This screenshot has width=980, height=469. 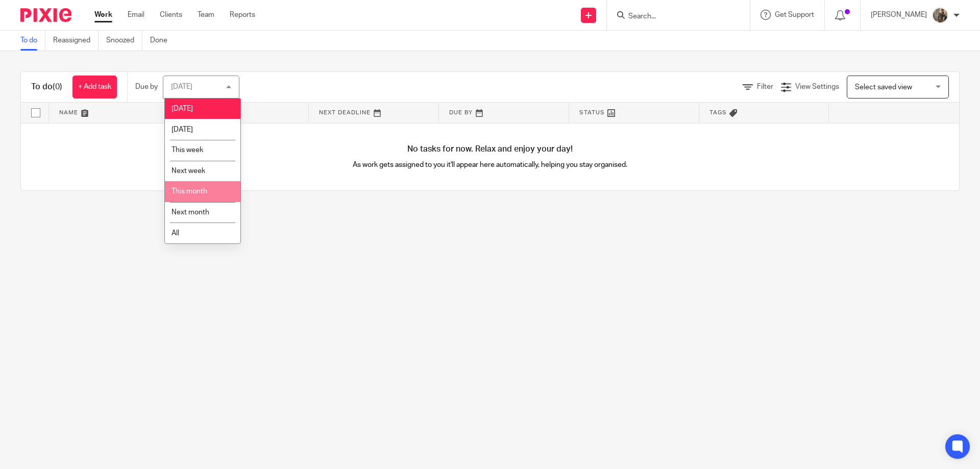 I want to click on a: Work, so click(x=103, y=15).